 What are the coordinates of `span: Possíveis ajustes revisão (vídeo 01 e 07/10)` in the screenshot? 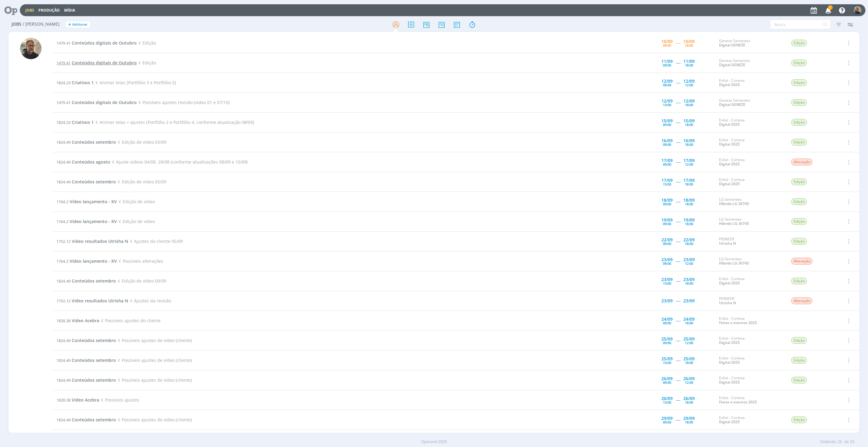 It's located at (183, 102).